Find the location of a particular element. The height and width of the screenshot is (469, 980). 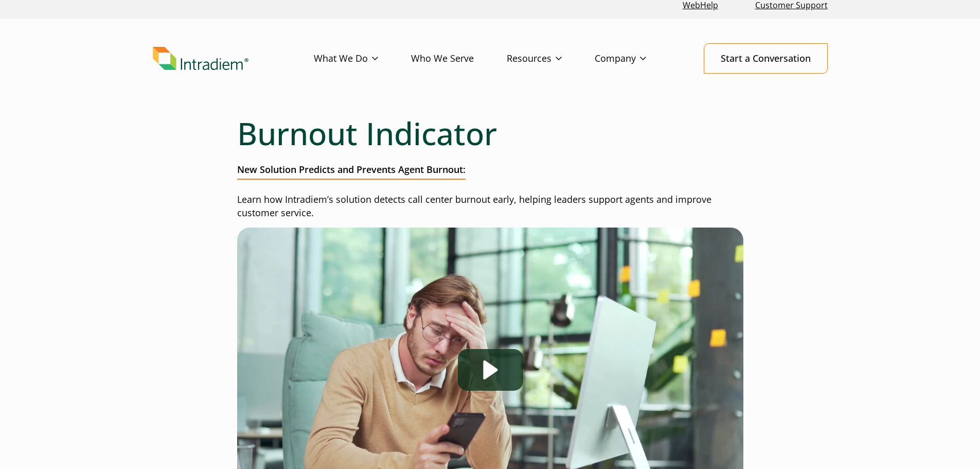

a: Resources is located at coordinates (550, 59).